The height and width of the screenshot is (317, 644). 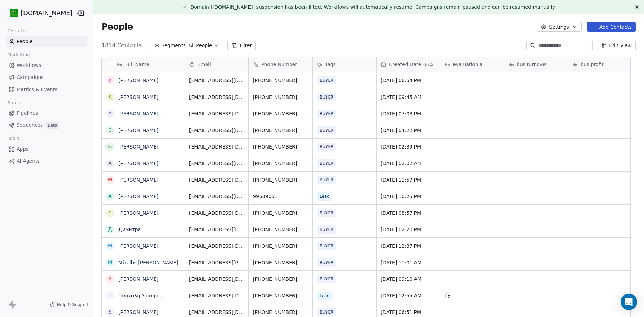 I want to click on a: AI Agents, so click(x=46, y=161).